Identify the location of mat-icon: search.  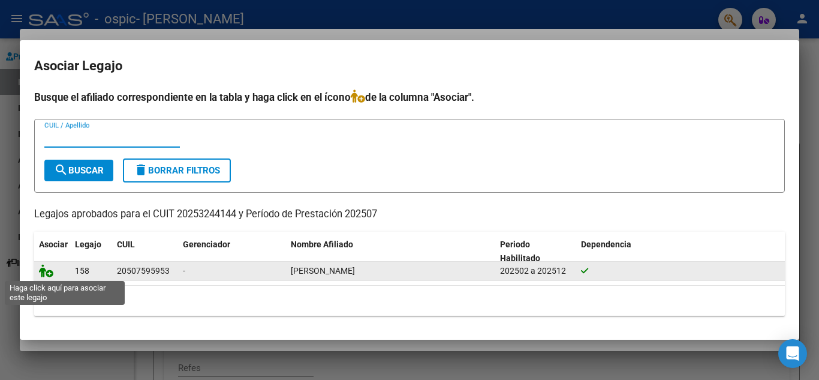
(61, 170).